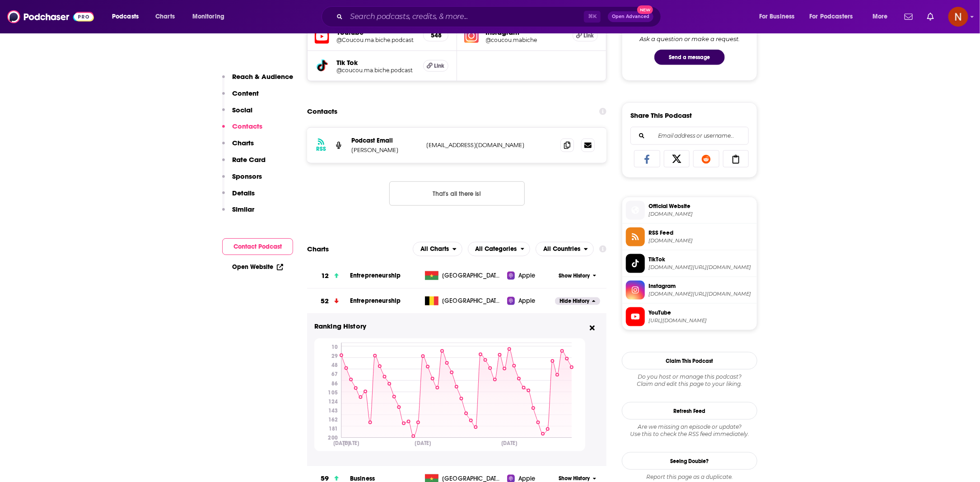 This screenshot has height=482, width=980. Describe the element at coordinates (125, 17) in the screenshot. I see `span: Podcasts` at that location.